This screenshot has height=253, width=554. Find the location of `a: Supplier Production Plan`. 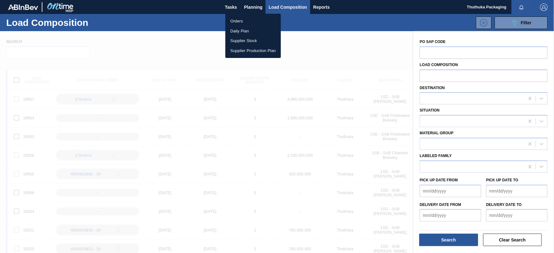

a: Supplier Production Plan is located at coordinates (253, 51).